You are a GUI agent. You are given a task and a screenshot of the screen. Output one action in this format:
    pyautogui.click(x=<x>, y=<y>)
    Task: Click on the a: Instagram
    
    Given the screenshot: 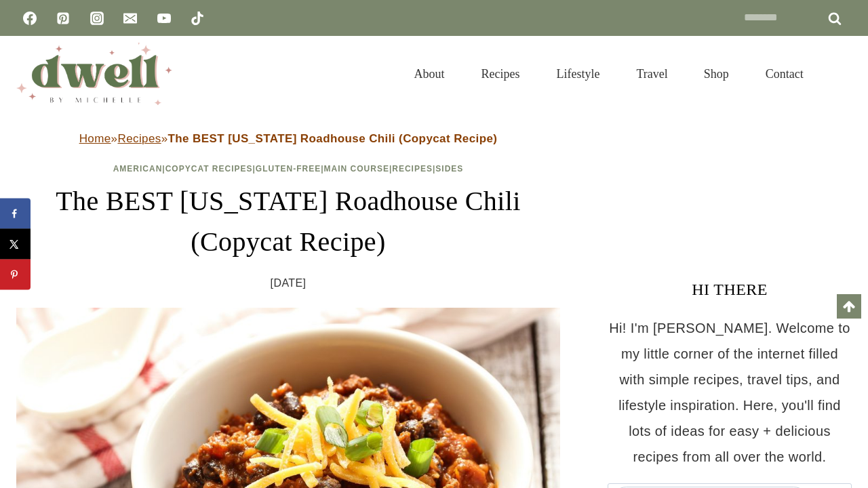 What is the action you would take?
    pyautogui.click(x=97, y=18)
    